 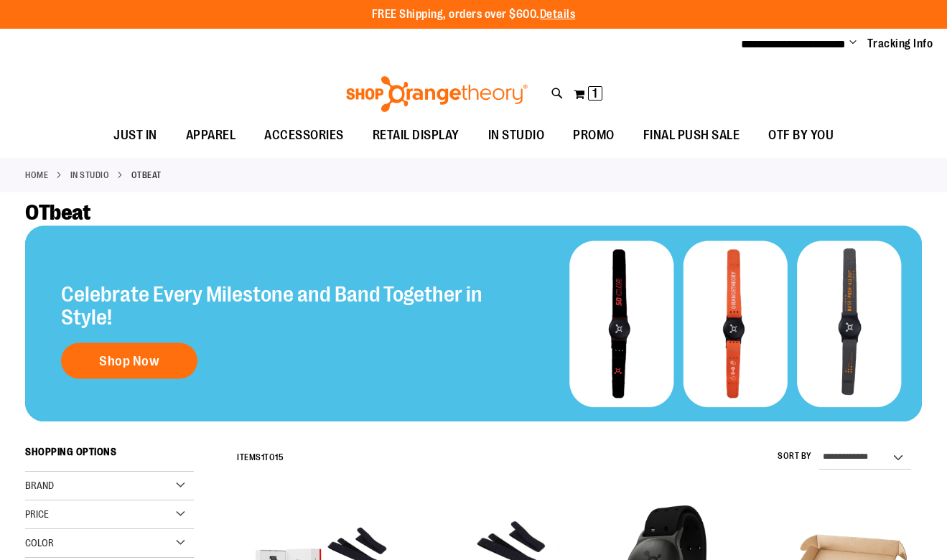 I want to click on span: ACCESSORIES, so click(x=303, y=135).